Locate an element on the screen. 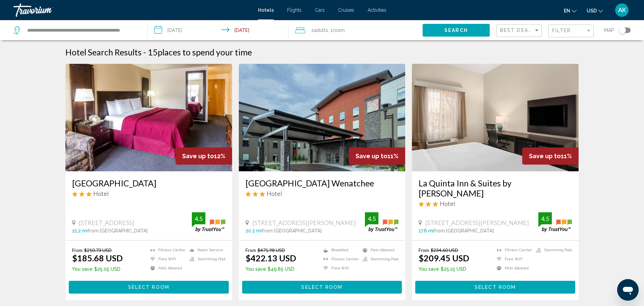  h2: 15 is located at coordinates (200, 52).